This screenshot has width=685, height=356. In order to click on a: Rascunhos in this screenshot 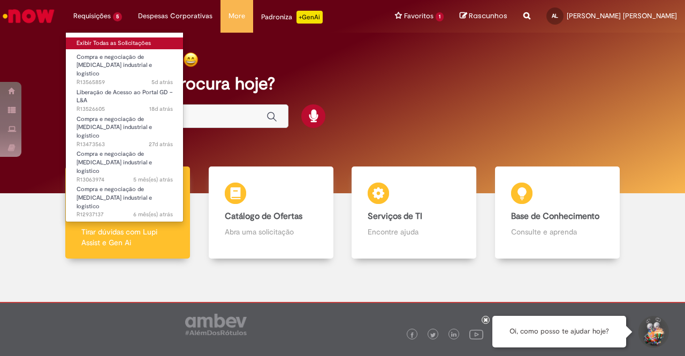, I will do `click(483, 16)`.